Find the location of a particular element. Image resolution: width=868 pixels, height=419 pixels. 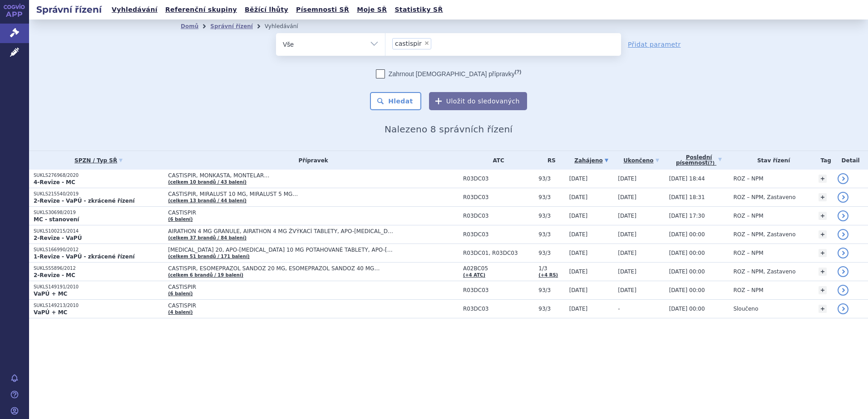

a: Ukončeno is located at coordinates (641, 160).